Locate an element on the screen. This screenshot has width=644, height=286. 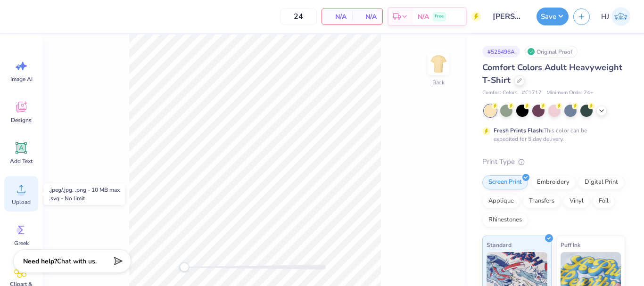
button: Save is located at coordinates (553, 17).